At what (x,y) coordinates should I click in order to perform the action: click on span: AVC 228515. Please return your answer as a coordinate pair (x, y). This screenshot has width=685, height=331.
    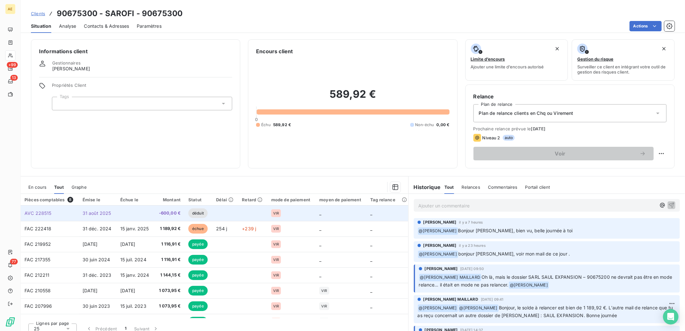
    Looking at the image, I should click on (38, 213).